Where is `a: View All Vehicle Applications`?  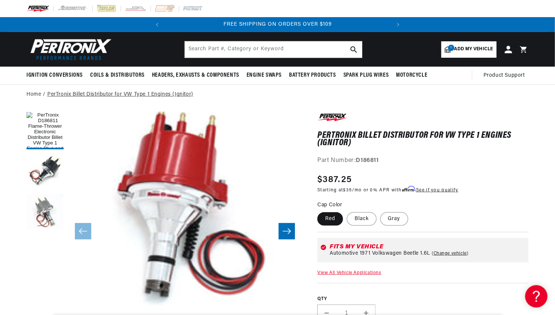 a: View All Vehicle Applications is located at coordinates (349, 273).